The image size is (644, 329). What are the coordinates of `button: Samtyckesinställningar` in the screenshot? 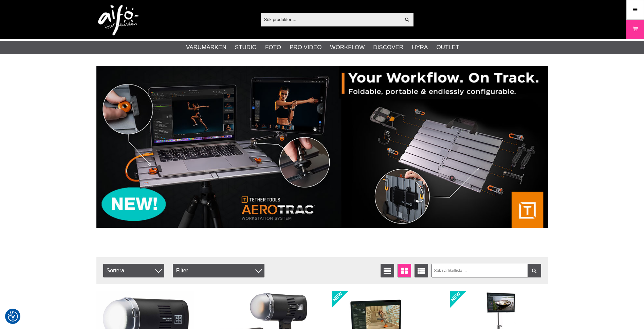 It's located at (13, 316).